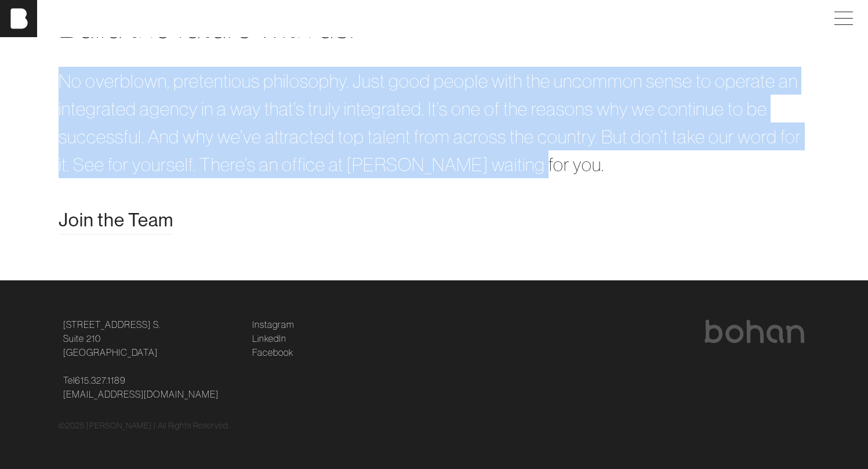  What do you see at coordinates (755, 331) in the screenshot?
I see `img: bohan logo` at bounding box center [755, 331].